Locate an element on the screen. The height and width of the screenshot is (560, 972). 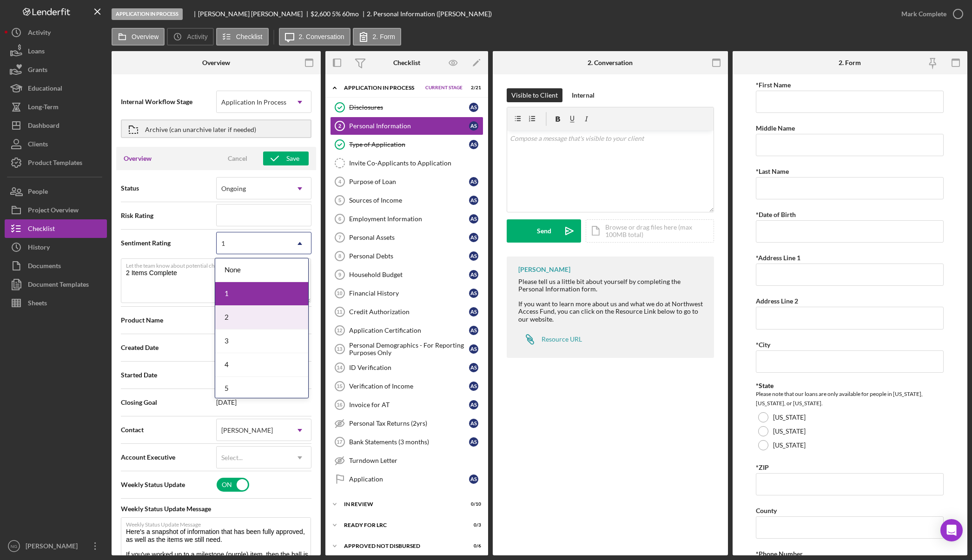
tspan: 16 is located at coordinates (339, 404).